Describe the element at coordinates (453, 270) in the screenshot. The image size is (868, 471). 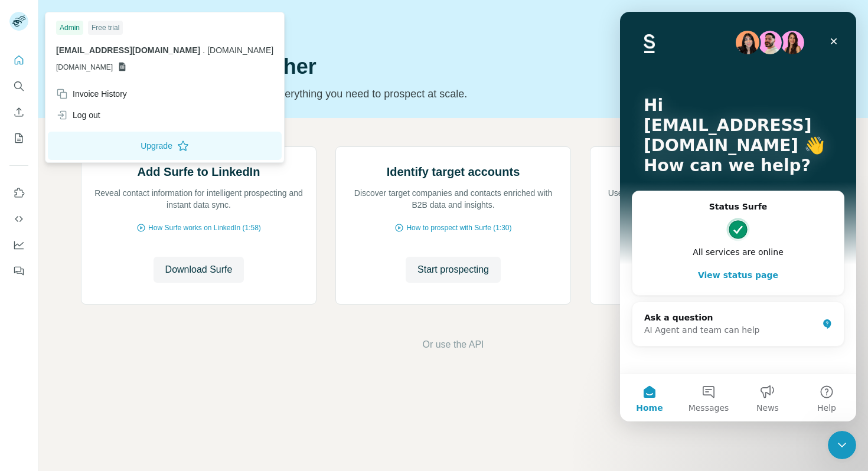
I see `span: Start prospecting` at that location.